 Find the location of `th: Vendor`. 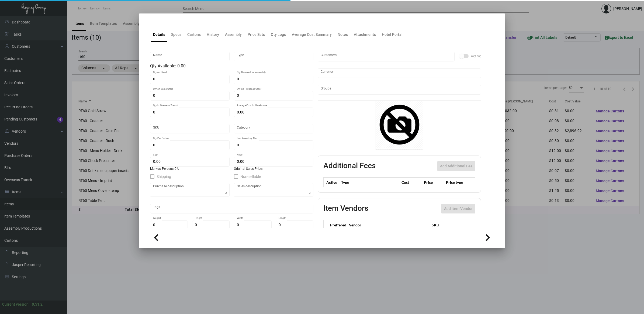

th: Vendor is located at coordinates (388, 225).